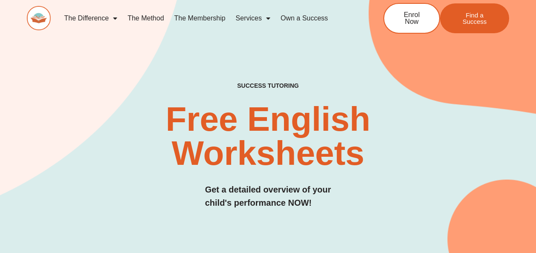 The width and height of the screenshot is (536, 253). What do you see at coordinates (200, 18) in the screenshot?
I see `a: The Membership` at bounding box center [200, 18].